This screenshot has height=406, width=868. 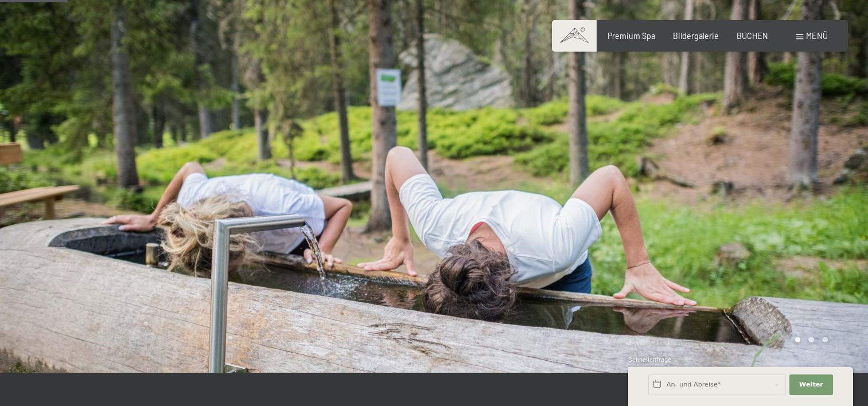 I want to click on div: Carousel Page 2, so click(x=811, y=340).